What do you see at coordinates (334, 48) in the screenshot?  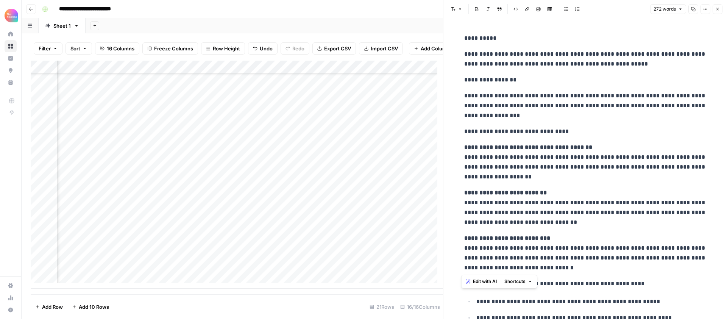 I see `button: Export CSV` at bounding box center [334, 48].